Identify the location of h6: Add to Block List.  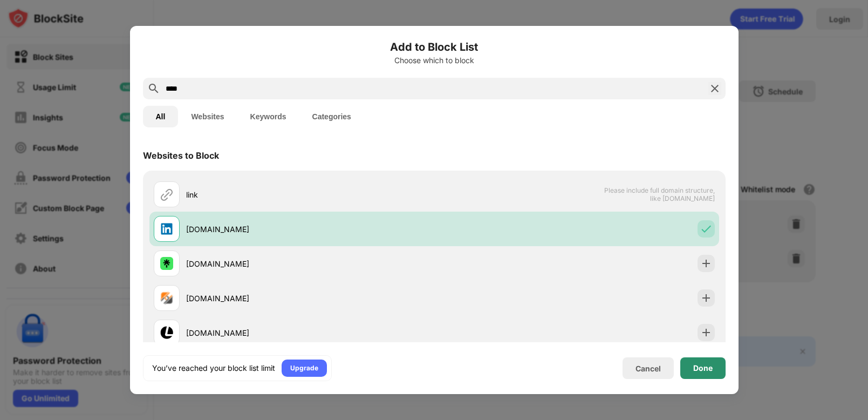
(434, 47).